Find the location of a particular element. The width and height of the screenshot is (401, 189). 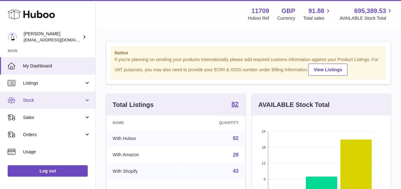

text: 6 is located at coordinates (264, 180).